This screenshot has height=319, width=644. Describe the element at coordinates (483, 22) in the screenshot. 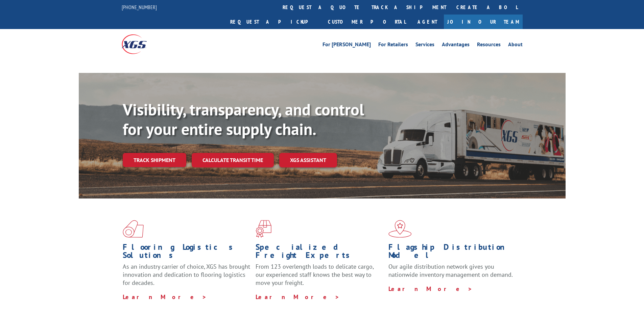

I see `a: Join Our Team` at that location.